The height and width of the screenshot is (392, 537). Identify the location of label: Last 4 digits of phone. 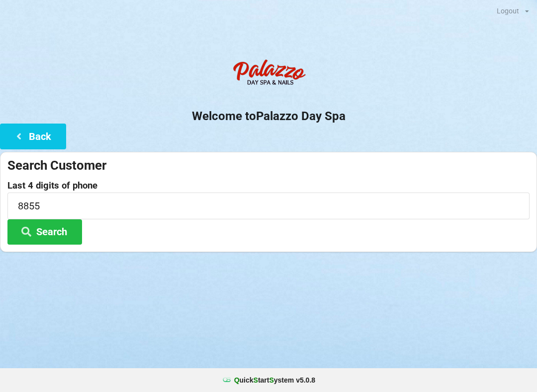
(268, 186).